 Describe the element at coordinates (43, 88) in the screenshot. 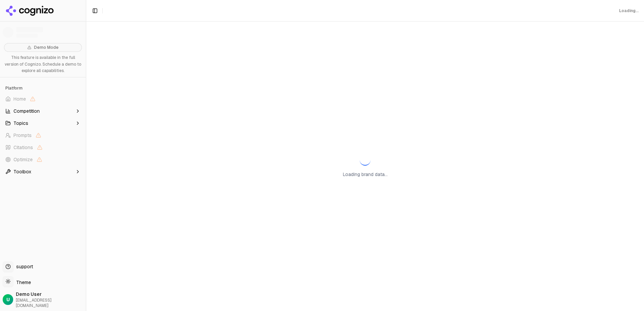

I see `div: Platform` at that location.